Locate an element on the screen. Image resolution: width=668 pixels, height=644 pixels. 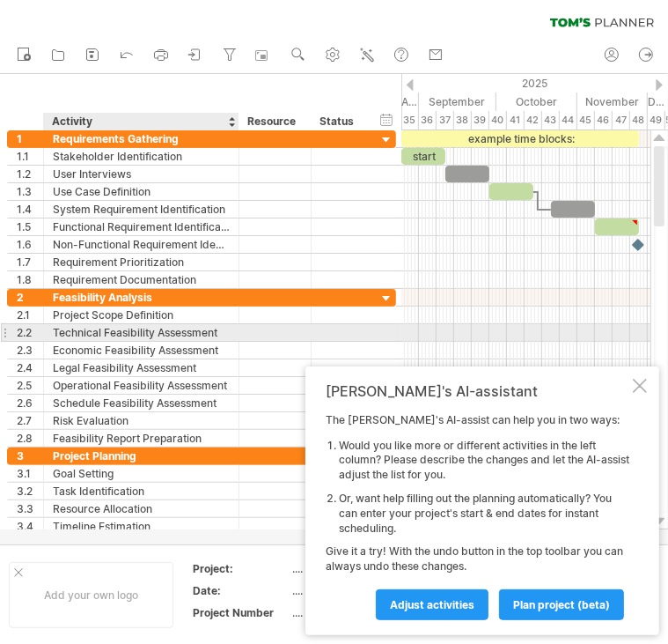
div: Technical Feasibility Assessment is located at coordinates (141, 332).